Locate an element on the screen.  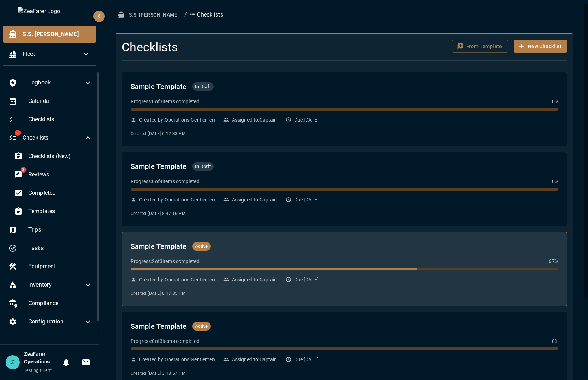
div: 2Checklists is located at coordinates (50, 138).